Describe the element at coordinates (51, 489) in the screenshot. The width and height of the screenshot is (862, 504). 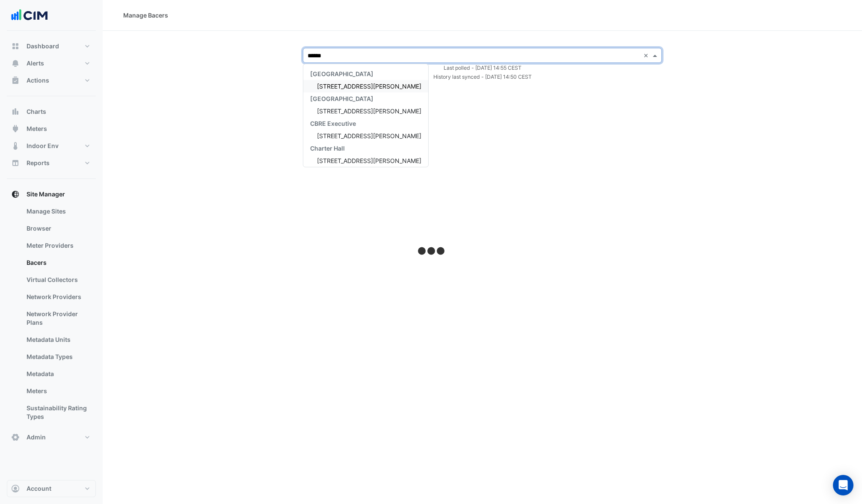
I see `button: Account` at that location.